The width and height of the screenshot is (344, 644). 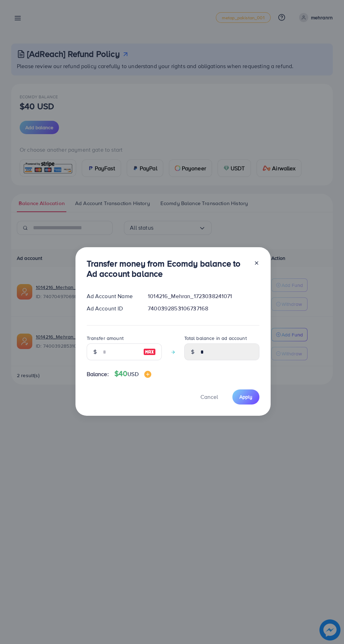 What do you see at coordinates (209, 397) in the screenshot?
I see `button: Cancel` at bounding box center [209, 397].